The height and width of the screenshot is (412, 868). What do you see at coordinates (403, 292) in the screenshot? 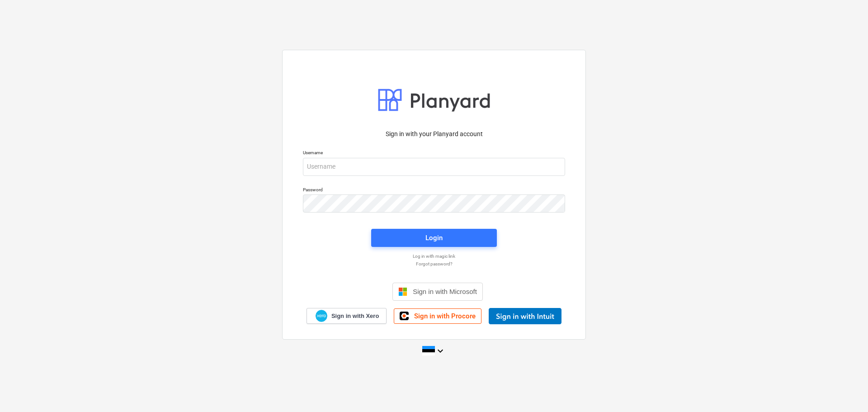
I see `img: Microsoft logo` at bounding box center [403, 292].